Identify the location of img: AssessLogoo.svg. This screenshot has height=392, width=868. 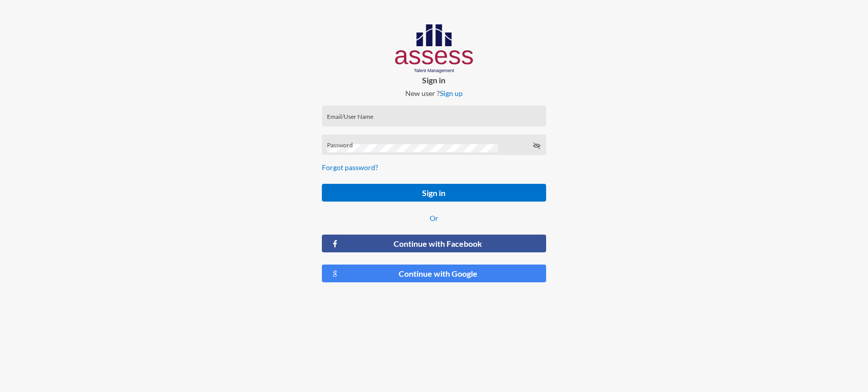
(434, 48).